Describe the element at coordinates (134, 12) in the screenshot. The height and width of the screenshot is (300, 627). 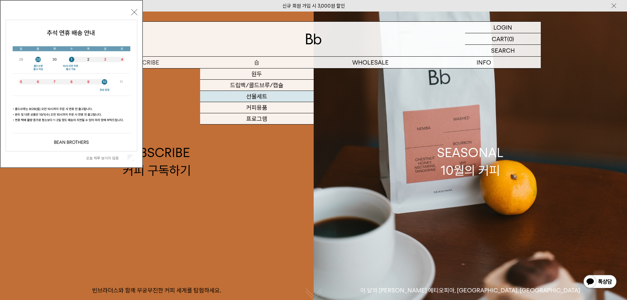
I see `button: 닫기` at that location.